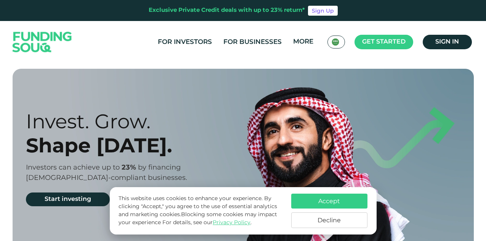  Describe the element at coordinates (231, 222) in the screenshot. I see `a: Privacy Policy` at that location.